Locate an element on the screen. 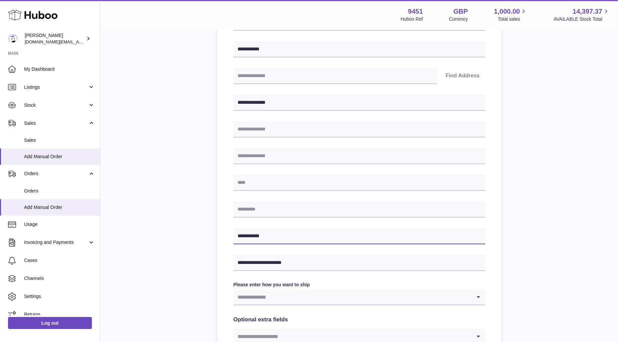 This screenshot has height=342, width=618. a: 1,000.00 Total sales is located at coordinates (511, 15).